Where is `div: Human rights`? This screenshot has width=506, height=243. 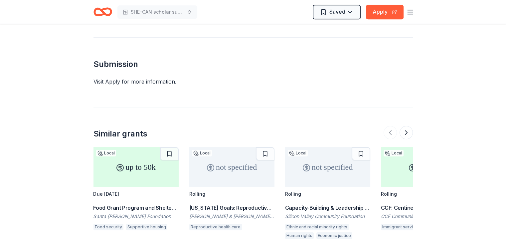
div: Human rights is located at coordinates (299, 235).